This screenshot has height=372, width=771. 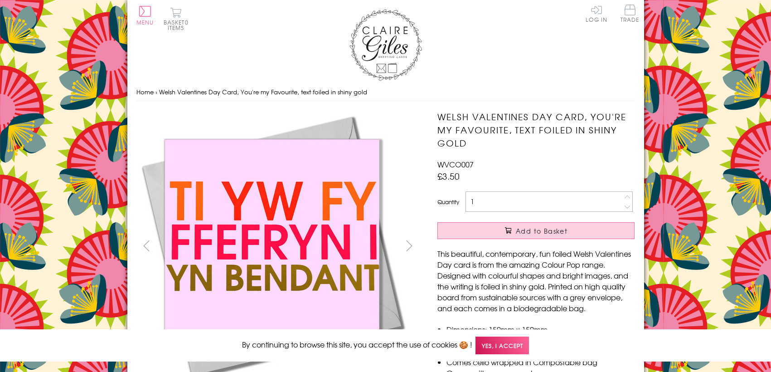 I want to click on span: Add to Basket, so click(x=542, y=231).